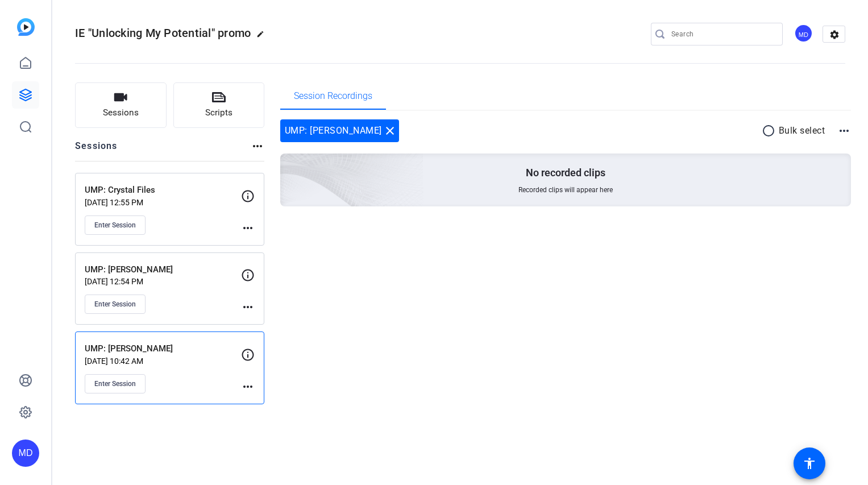 The image size is (868, 485). What do you see at coordinates (219, 105) in the screenshot?
I see `button: Scripts` at bounding box center [219, 105].